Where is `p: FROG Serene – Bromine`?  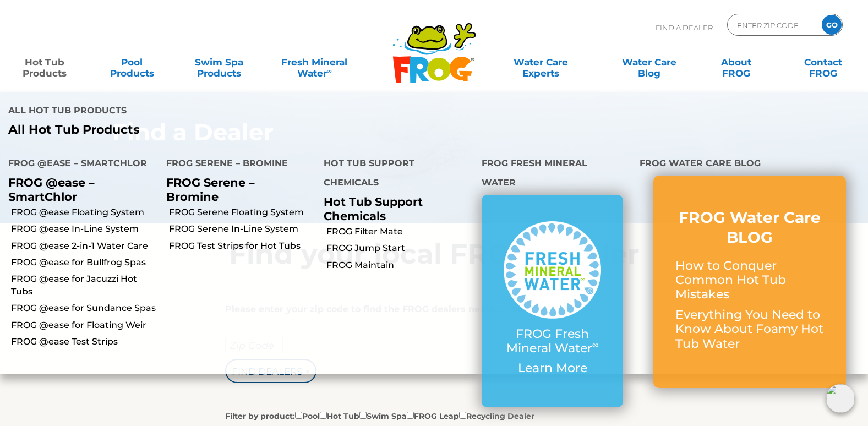
p: FROG Serene – Bromine is located at coordinates (236, 190).